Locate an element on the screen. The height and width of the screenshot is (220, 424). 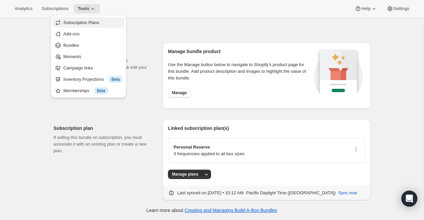
span: Settings is located at coordinates (401, 9).